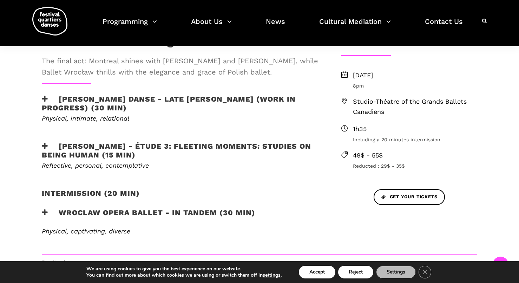 The image size is (519, 283). Describe the element at coordinates (415, 129) in the screenshot. I see `span: 1h35` at that location.